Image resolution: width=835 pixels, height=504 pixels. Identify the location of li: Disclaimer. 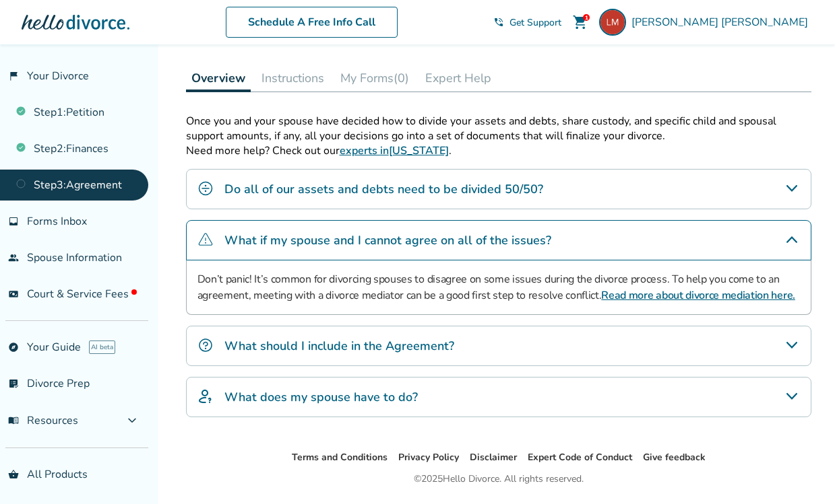
(493, 458).